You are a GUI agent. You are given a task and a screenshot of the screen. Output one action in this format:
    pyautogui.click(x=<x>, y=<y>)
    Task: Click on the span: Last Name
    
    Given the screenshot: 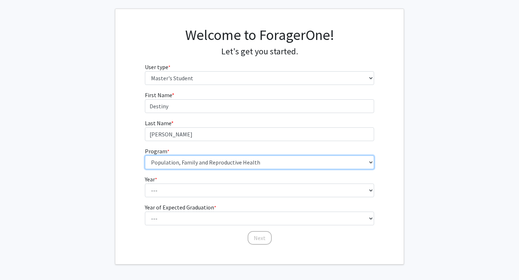 What is the action you would take?
    pyautogui.click(x=158, y=123)
    